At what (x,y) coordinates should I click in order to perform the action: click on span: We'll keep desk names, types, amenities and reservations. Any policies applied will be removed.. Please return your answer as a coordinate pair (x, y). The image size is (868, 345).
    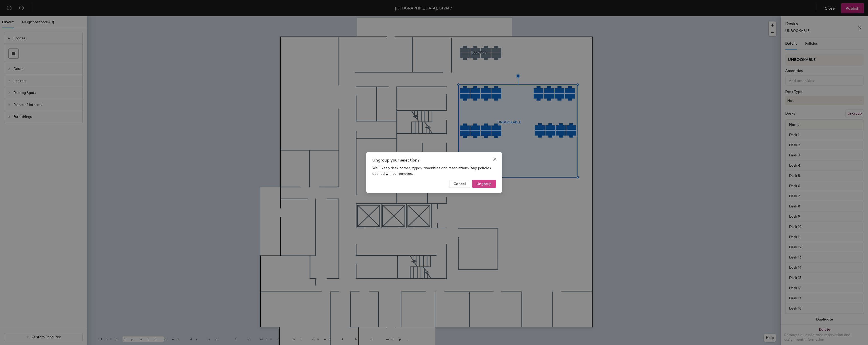
    Looking at the image, I should click on (432, 171).